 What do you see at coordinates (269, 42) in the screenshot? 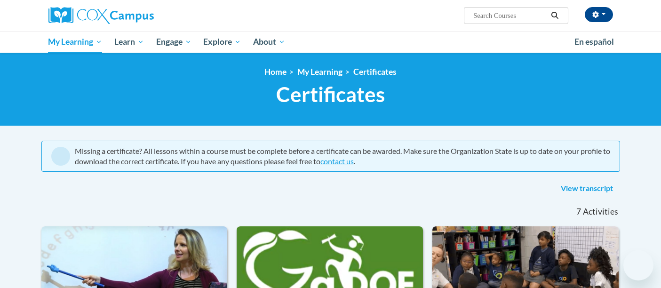
I see `a: About` at bounding box center [269, 42].